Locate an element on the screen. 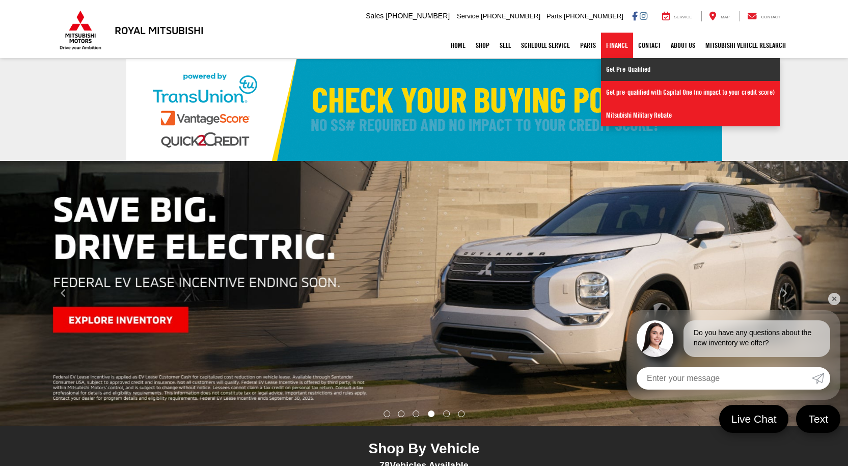 Image resolution: width=848 pixels, height=466 pixels. h3: Royal Mitsubishi is located at coordinates (159, 30).